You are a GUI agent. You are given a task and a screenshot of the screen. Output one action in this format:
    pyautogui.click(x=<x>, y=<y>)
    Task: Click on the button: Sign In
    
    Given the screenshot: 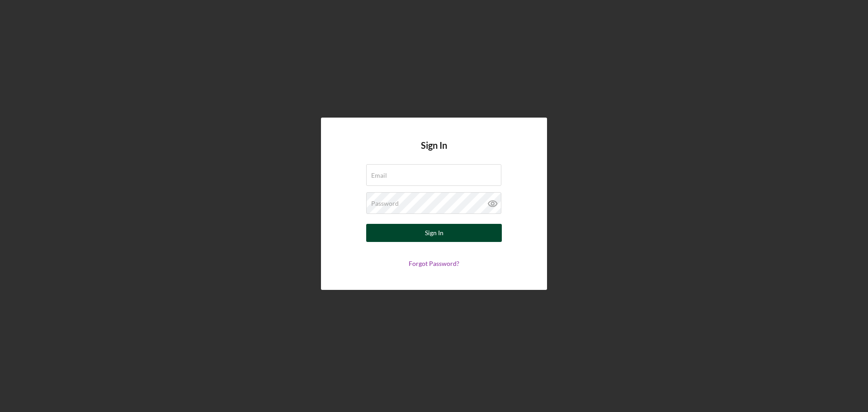 What is the action you would take?
    pyautogui.click(x=434, y=233)
    